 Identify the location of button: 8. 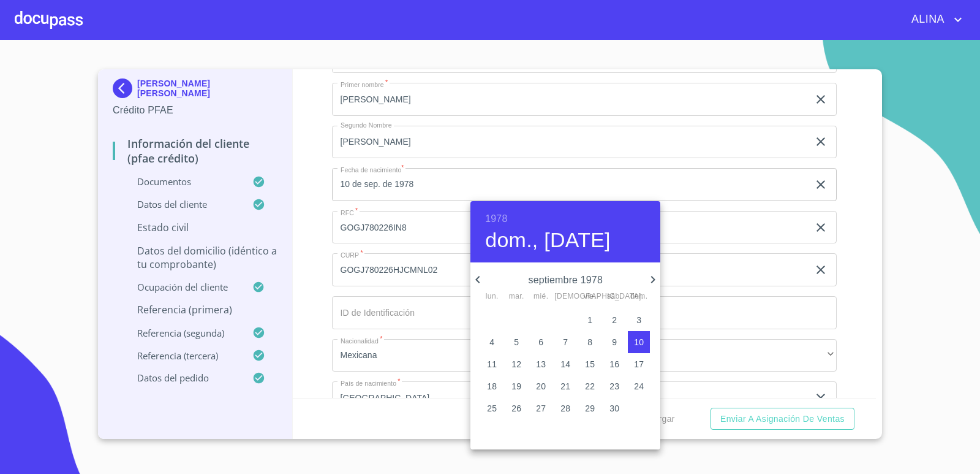
(590, 342).